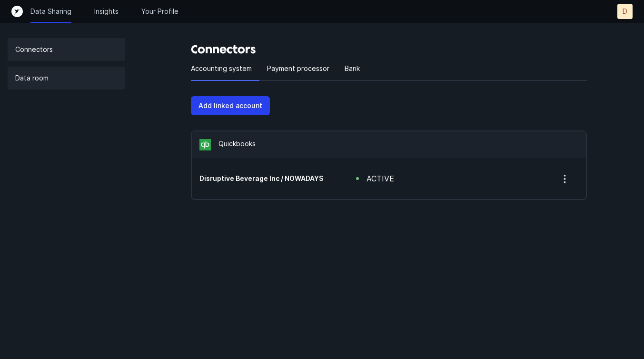 The height and width of the screenshot is (359, 644). What do you see at coordinates (160, 11) in the screenshot?
I see `p: Your Profile` at bounding box center [160, 11].